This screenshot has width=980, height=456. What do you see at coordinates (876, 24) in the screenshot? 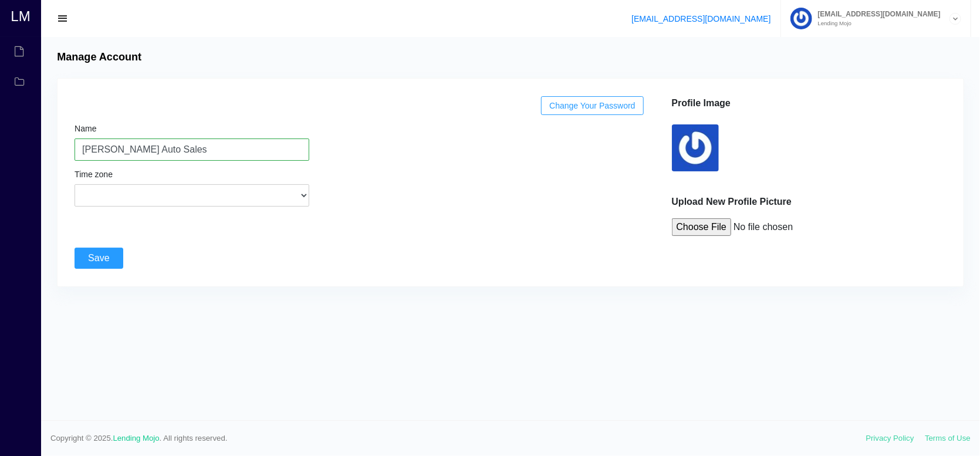
I see `small: Lending Mojo` at bounding box center [876, 24].